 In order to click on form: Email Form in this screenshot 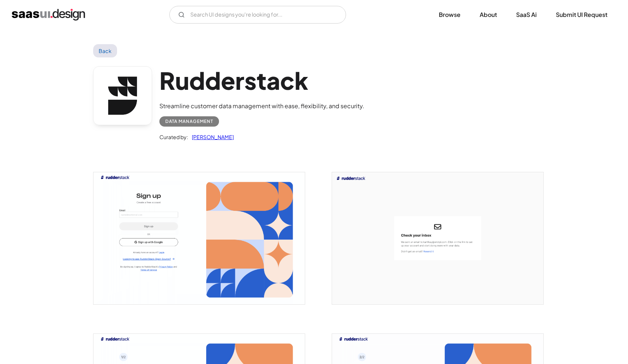, I will do `click(258, 15)`.